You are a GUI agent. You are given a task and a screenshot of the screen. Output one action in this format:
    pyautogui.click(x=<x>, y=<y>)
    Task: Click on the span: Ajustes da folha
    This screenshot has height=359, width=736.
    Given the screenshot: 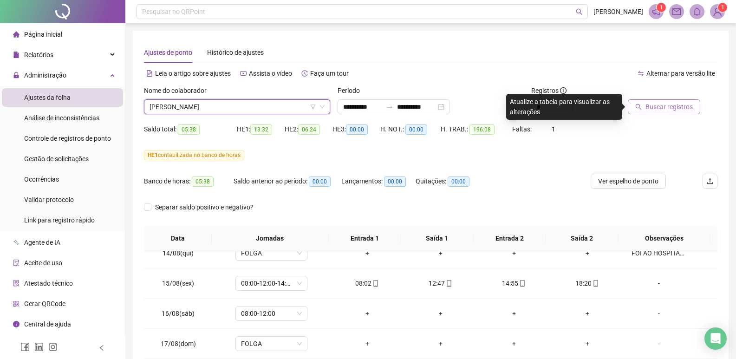 What is the action you would take?
    pyautogui.click(x=47, y=97)
    